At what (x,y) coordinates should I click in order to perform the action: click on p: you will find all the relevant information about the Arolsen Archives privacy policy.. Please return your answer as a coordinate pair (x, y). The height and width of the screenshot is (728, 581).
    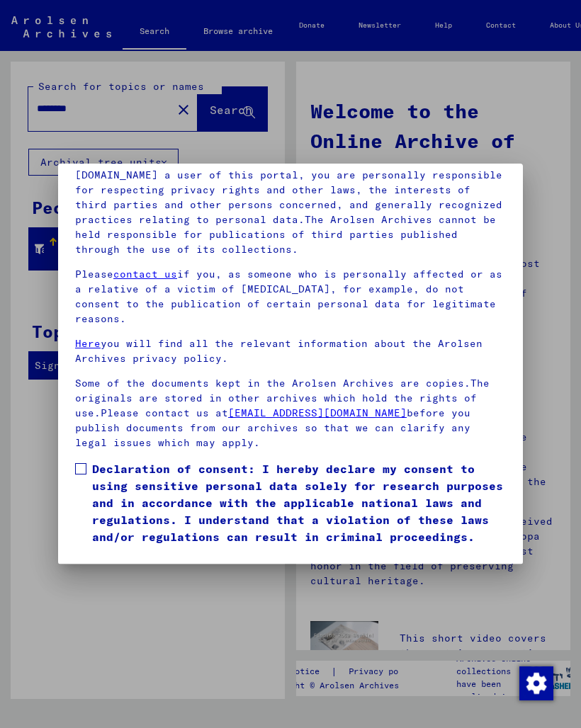
    Looking at the image, I should click on (290, 351).